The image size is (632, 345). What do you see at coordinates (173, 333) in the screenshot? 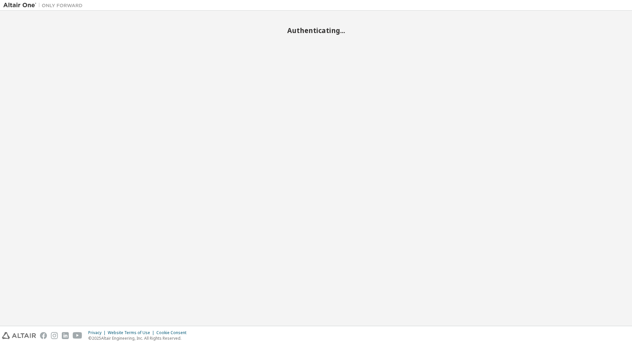
I see `div: Cookie Consent` at bounding box center [173, 333].